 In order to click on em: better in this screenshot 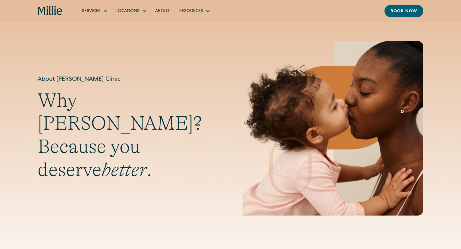, I will do `click(124, 169)`.